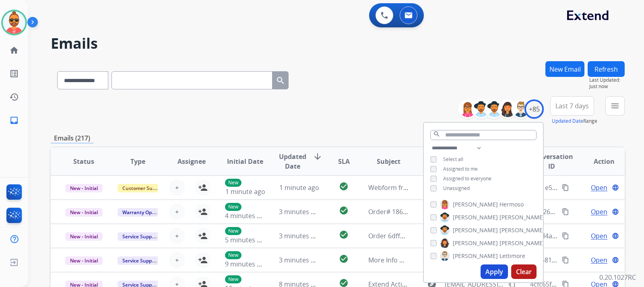 The height and width of the screenshot is (287, 644). I want to click on span: Assigned to everyone, so click(467, 178).